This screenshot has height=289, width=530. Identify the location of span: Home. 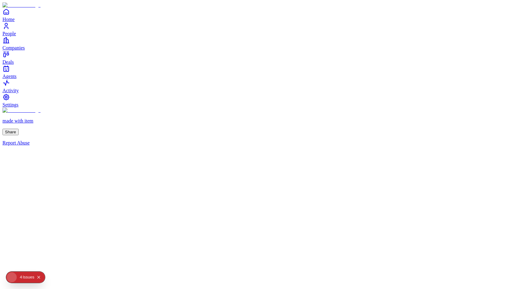
(8, 19).